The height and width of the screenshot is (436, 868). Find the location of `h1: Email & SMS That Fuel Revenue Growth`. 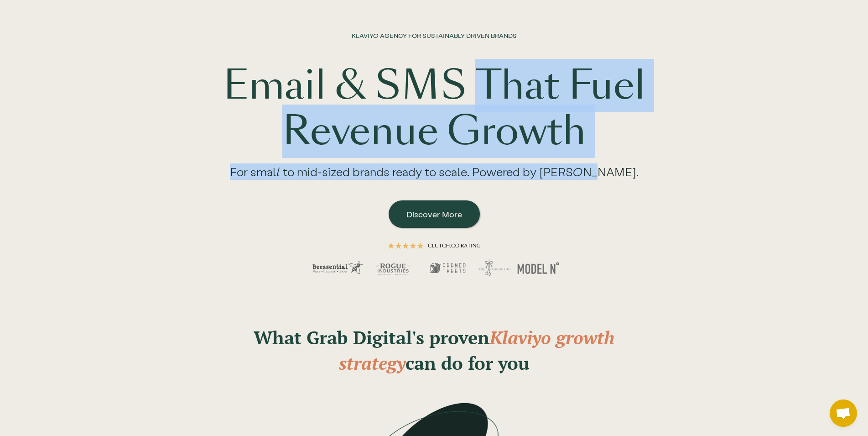

h1: Email & SMS That Fuel Revenue Growth is located at coordinates (434, 108).